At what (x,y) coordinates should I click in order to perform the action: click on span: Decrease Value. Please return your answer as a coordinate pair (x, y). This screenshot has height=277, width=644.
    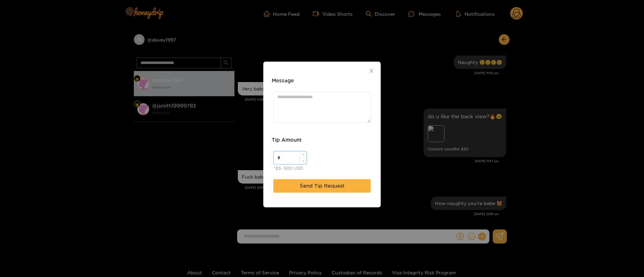
    Looking at the image, I should click on (303, 161).